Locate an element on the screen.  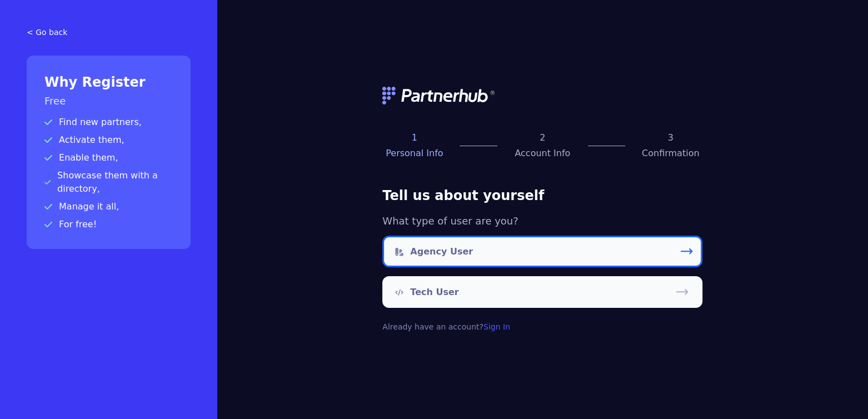
p: Confirmation is located at coordinates (670, 153).